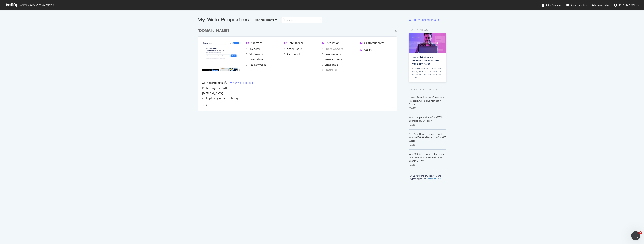  I want to click on div: Intelligence, so click(296, 43).